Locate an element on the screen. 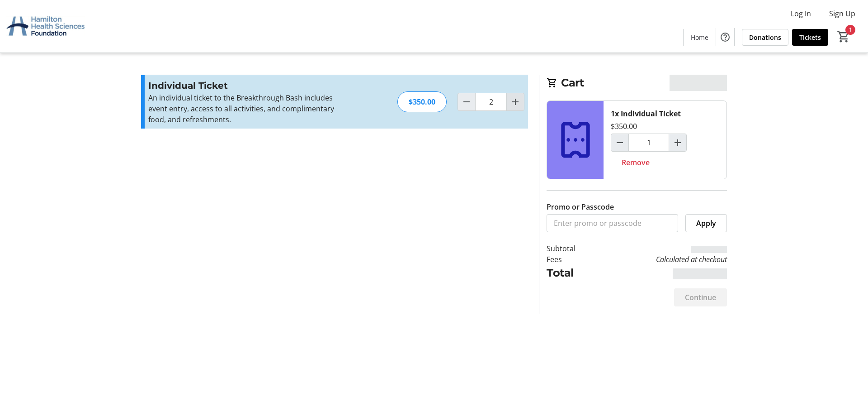  a: Donations is located at coordinates (765, 37).